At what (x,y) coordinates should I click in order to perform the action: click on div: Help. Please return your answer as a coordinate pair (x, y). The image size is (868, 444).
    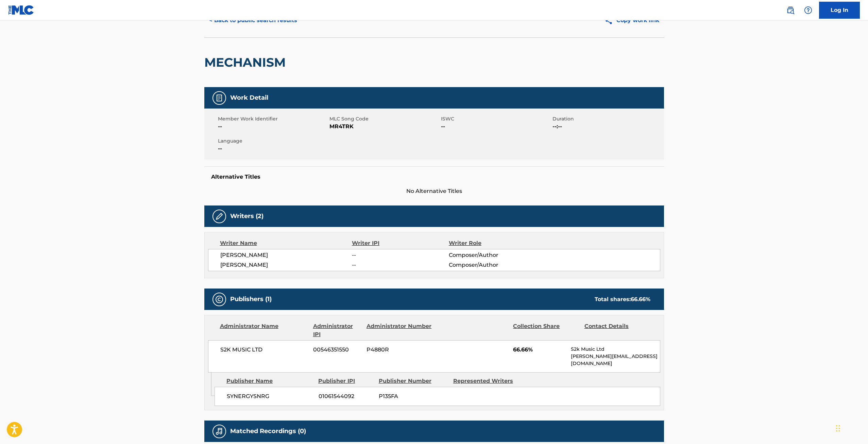
    Looking at the image, I should click on (809, 10).